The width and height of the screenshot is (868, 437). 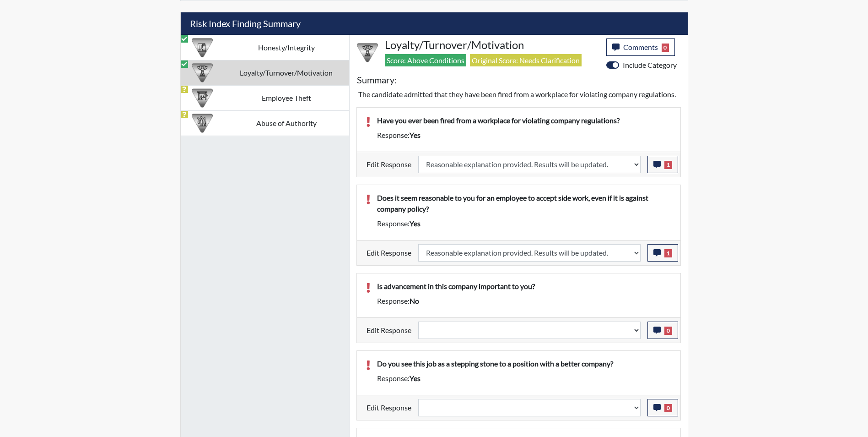 I want to click on p: Have you ever been fired from a workplace for violating company regulations?, so click(x=524, y=120).